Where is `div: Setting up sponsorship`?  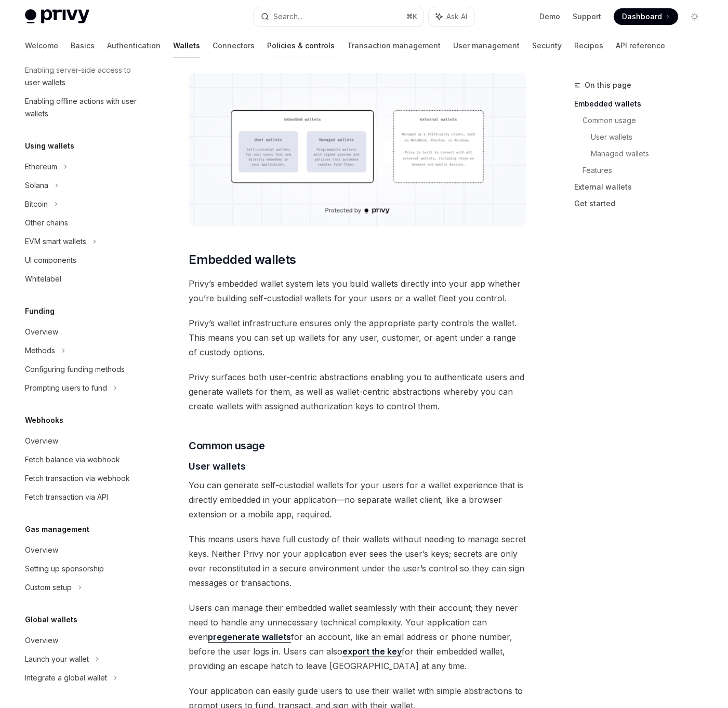
div: Setting up sponsorship is located at coordinates (65, 569).